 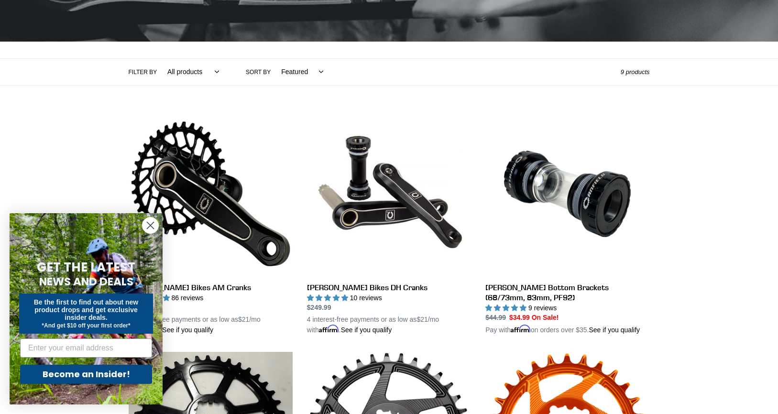 I want to click on span: 9 products, so click(x=635, y=72).